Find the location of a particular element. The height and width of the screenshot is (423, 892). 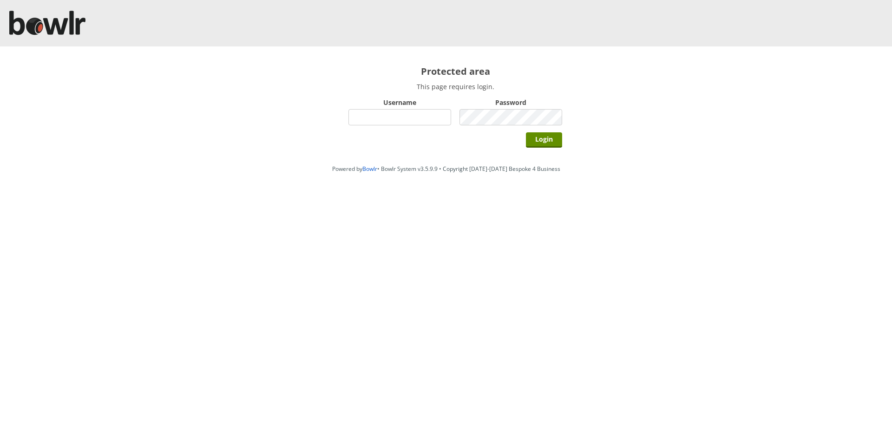

p: This page requires login. is located at coordinates (456, 86).